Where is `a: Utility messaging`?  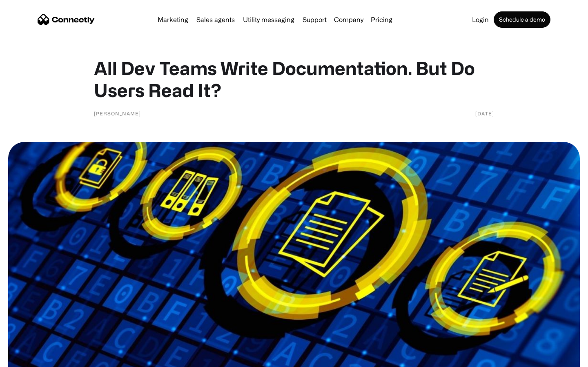
a: Utility messaging is located at coordinates (269, 20).